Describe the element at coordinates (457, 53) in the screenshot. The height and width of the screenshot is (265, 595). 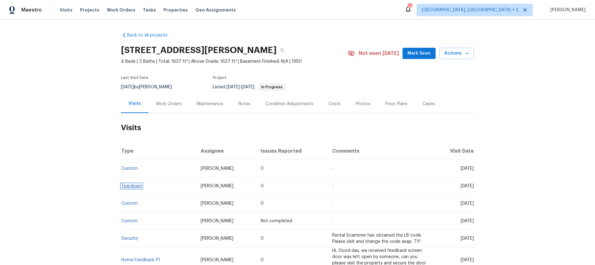
I see `button: Actions` at that location.